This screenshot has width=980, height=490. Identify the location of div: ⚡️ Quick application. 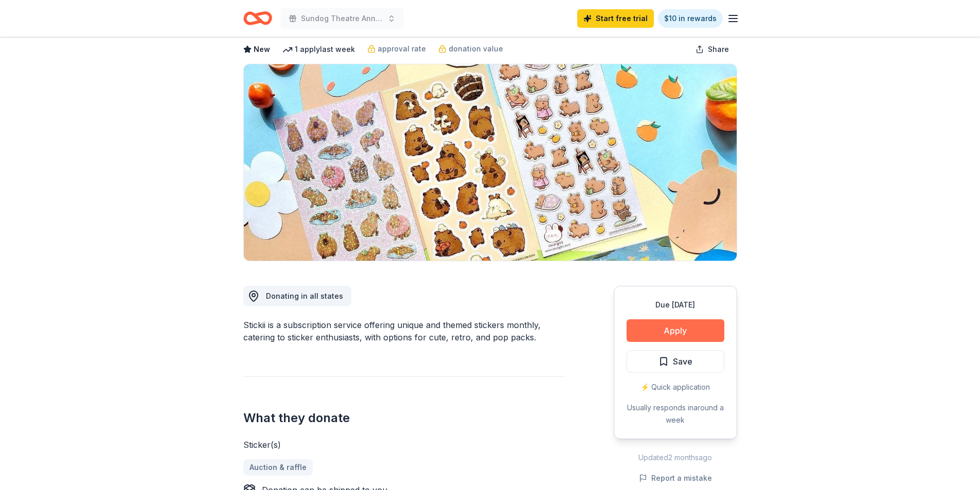
(675, 388).